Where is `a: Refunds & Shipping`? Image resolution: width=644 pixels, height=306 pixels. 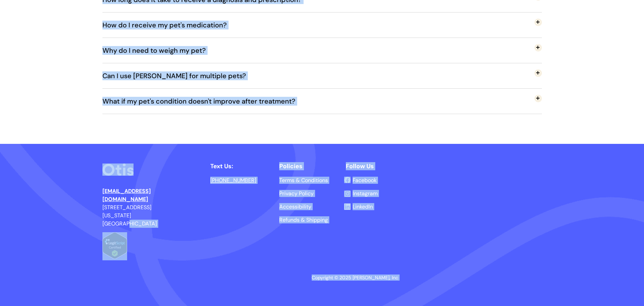 a: Refunds & Shipping is located at coordinates (304, 220).